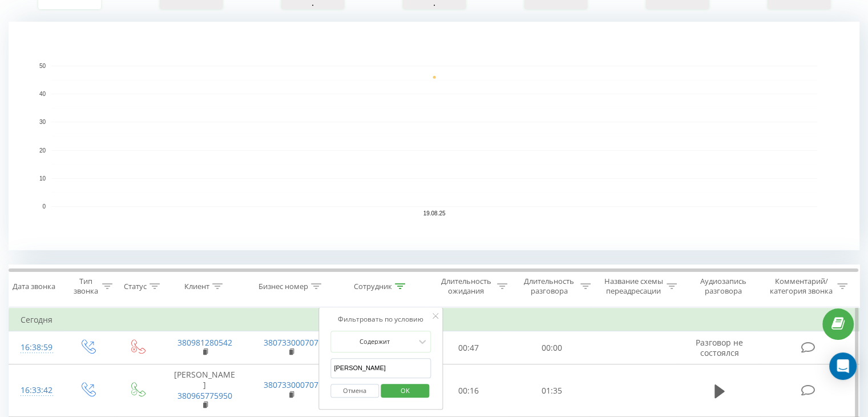  What do you see at coordinates (843, 366) in the screenshot?
I see `div: Open Intercom Messenger` at bounding box center [843, 366].